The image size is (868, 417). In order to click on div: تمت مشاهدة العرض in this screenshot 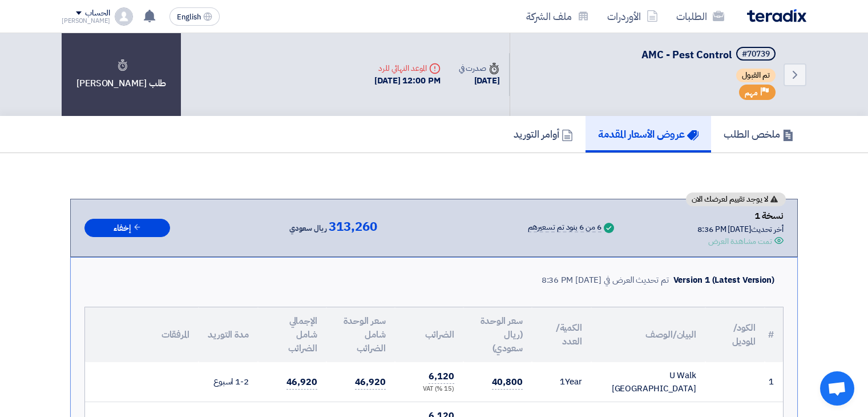, I will do `click(741, 241)`.